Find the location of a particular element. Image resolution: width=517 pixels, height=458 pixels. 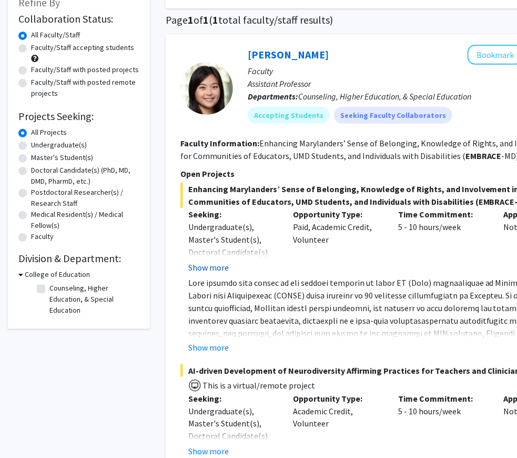

span: This is a virtual/remote project is located at coordinates (258, 385).